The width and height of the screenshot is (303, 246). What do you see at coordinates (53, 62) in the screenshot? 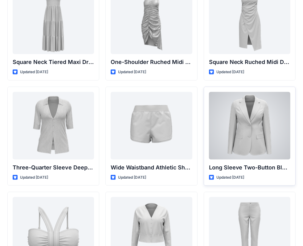
I see `p: Square Neck Tiered Maxi Dress with Ruffle Sleeves` at bounding box center [53, 62].